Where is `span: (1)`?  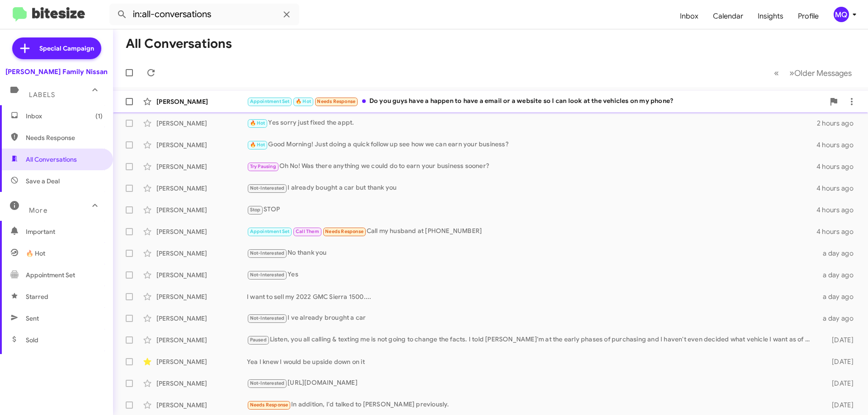 span: (1) is located at coordinates (99, 116).